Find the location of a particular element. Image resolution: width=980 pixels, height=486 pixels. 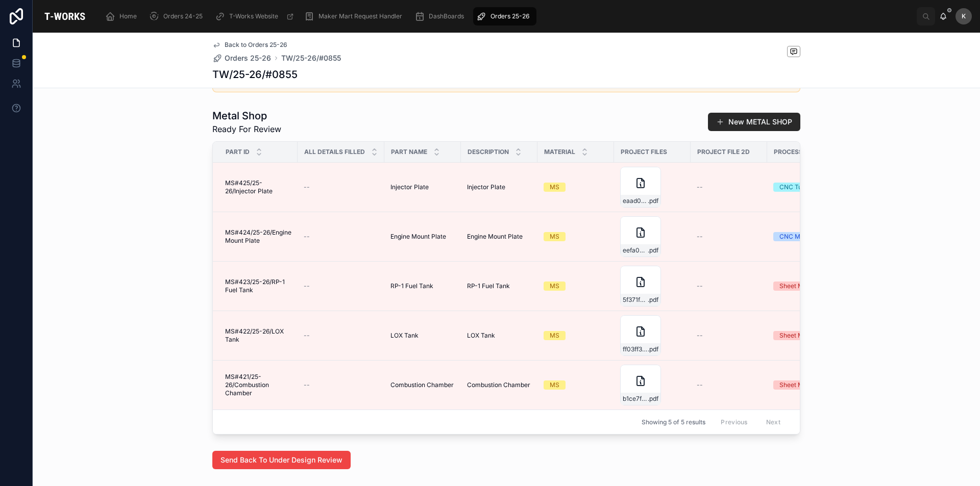

img: App logo is located at coordinates (65, 16).